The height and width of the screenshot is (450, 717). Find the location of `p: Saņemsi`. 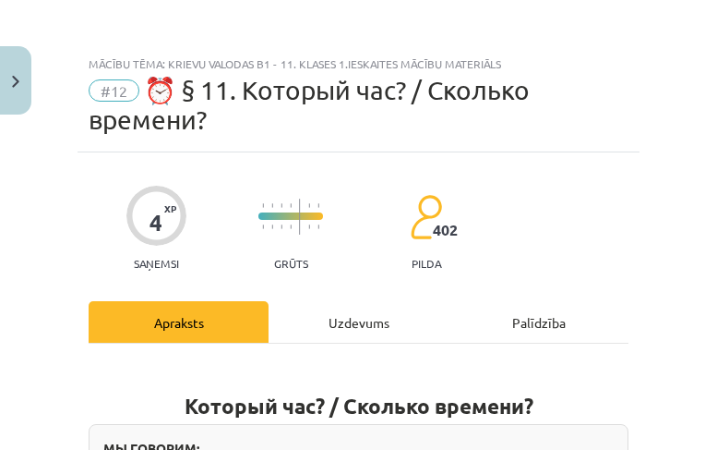

p: Saņemsi is located at coordinates (156, 263).